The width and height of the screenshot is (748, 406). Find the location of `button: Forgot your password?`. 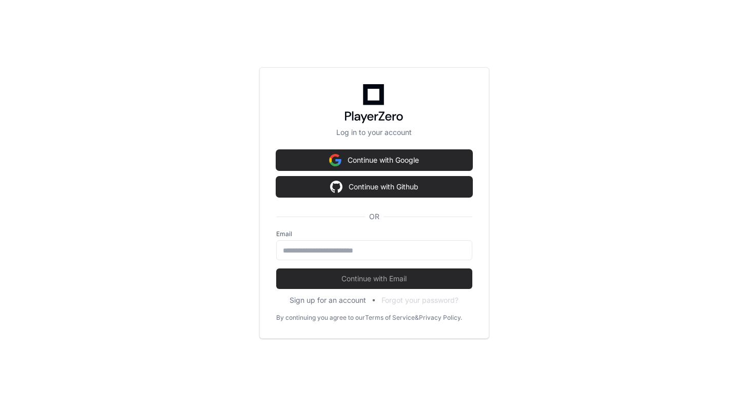

button: Forgot your password? is located at coordinates (420, 300).